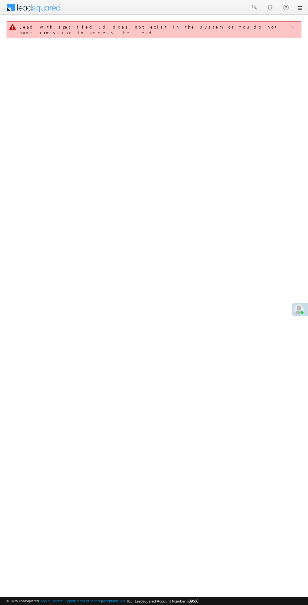 This screenshot has width=308, height=605. I want to click on div: Lead with specified Id does not exist in the system or You do not have permission to access the lead, so click(155, 30).